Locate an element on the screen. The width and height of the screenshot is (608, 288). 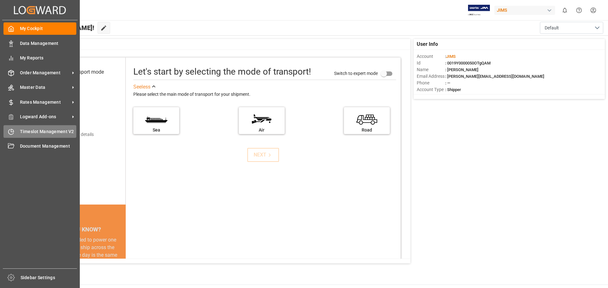
div: Air is located at coordinates (262, 130).